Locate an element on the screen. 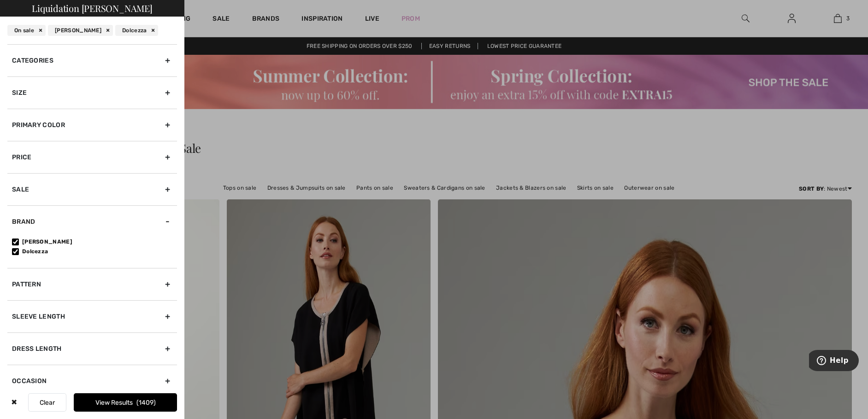 Image resolution: width=868 pixels, height=419 pixels. button: Clear is located at coordinates (47, 403).